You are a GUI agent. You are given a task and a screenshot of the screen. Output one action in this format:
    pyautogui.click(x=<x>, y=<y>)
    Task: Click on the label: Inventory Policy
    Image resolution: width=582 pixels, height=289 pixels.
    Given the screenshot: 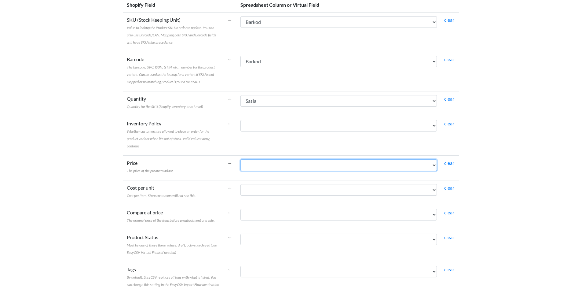 What is the action you would take?
    pyautogui.click(x=174, y=134)
    